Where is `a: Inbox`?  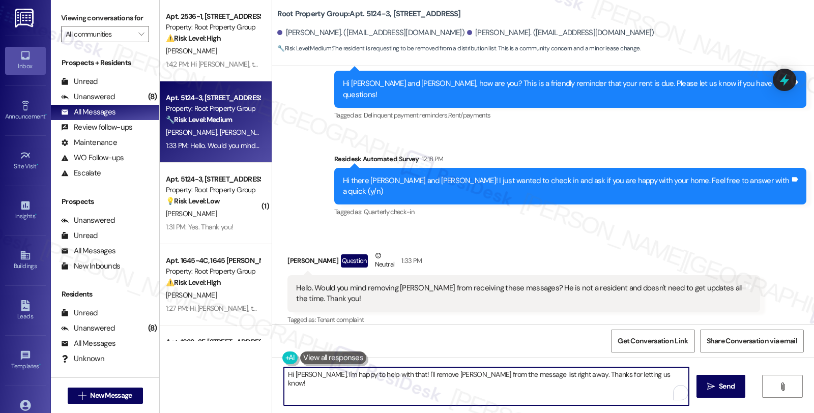
a: Inbox is located at coordinates (25, 61).